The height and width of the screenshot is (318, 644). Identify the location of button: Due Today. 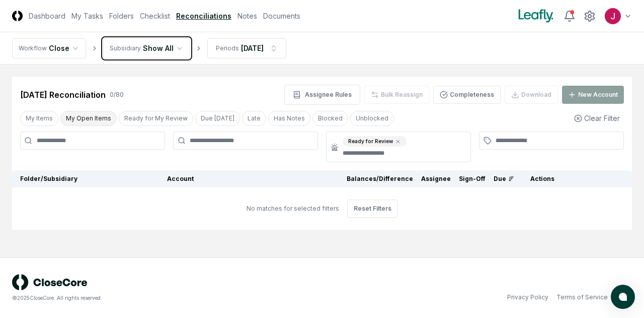
(218, 119).